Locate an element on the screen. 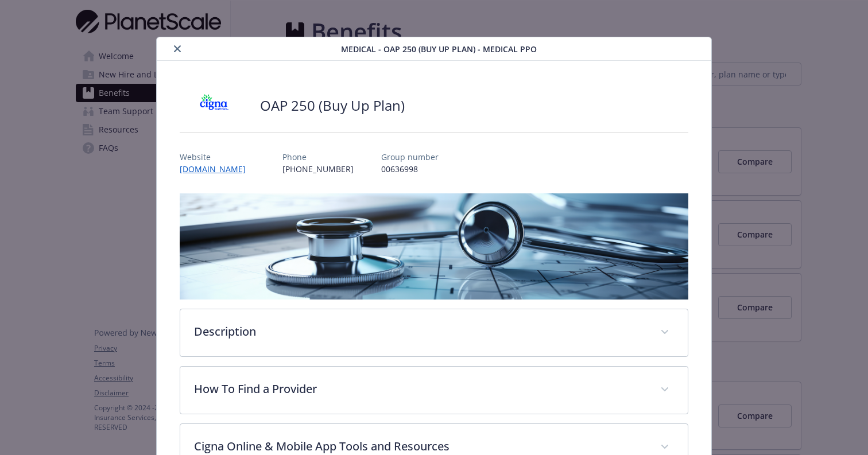  span: Medical - OAP 250 (Buy Up Plan) - Medical PPO is located at coordinates (438, 49).